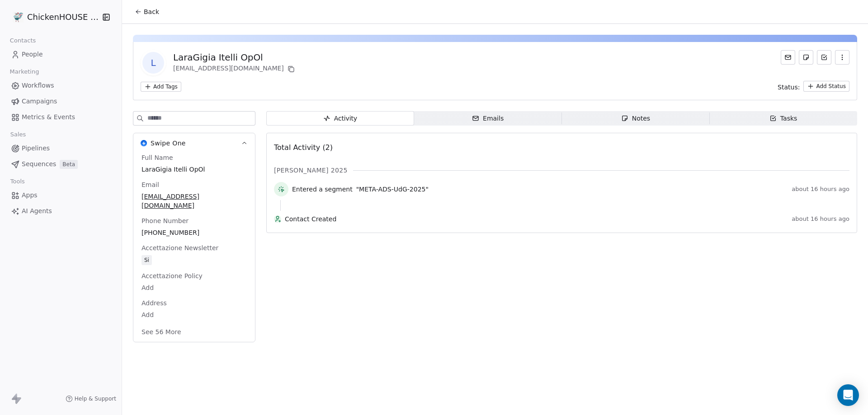 This screenshot has width=868, height=415. What do you see at coordinates (303, 147) in the screenshot?
I see `span: Total Activity (2)` at bounding box center [303, 147].